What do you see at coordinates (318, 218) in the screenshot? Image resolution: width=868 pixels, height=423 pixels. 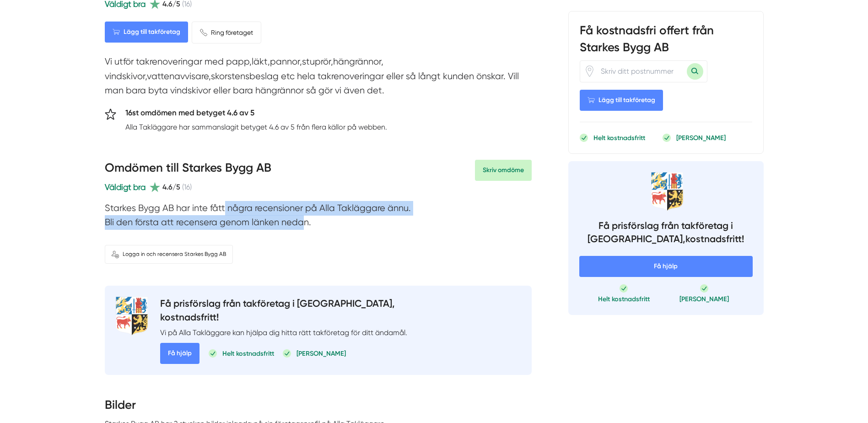 I see `p: Starkes Bygg AB har inte fått några recensioner på Alla Takläggare ännu. Bli den första att recen...` at bounding box center [318, 218].